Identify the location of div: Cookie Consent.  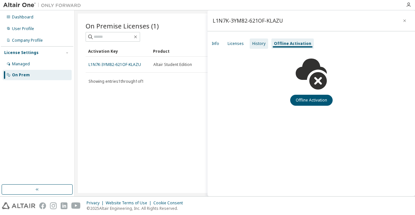
(170, 203).